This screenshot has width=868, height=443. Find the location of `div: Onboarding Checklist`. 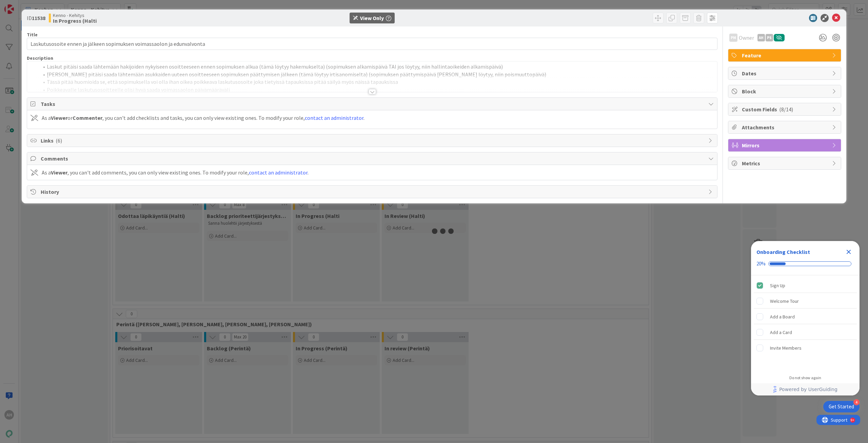

div: Onboarding Checklist is located at coordinates (784, 252).